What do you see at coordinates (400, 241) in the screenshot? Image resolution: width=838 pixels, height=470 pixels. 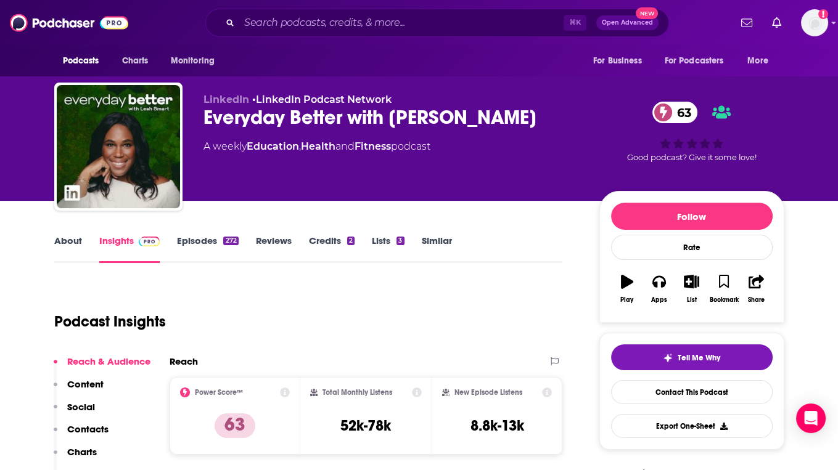 I see `div: 3` at bounding box center [400, 241].